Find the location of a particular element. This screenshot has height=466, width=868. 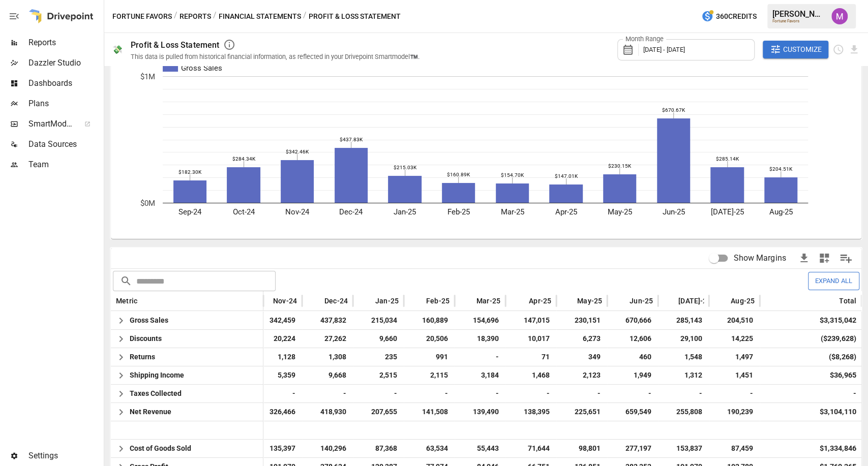

div: Total is located at coordinates (848, 301).